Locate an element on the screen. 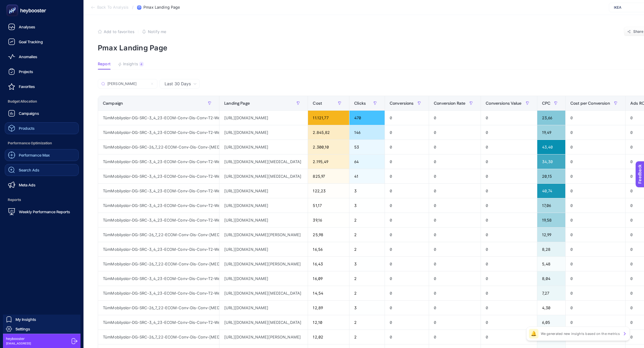 This screenshot has height=348, width=644. div: 4 is located at coordinates (141, 64).